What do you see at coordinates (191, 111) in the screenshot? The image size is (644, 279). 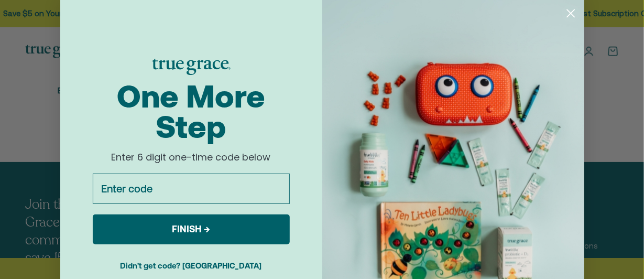 I see `span: One More Step` at bounding box center [191, 111].